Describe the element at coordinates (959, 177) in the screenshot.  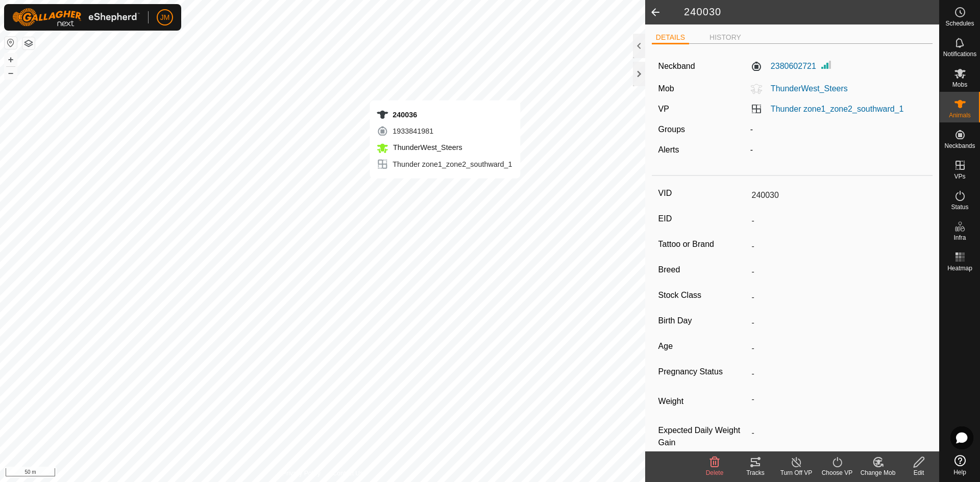
I see `span: VPs` at that location.